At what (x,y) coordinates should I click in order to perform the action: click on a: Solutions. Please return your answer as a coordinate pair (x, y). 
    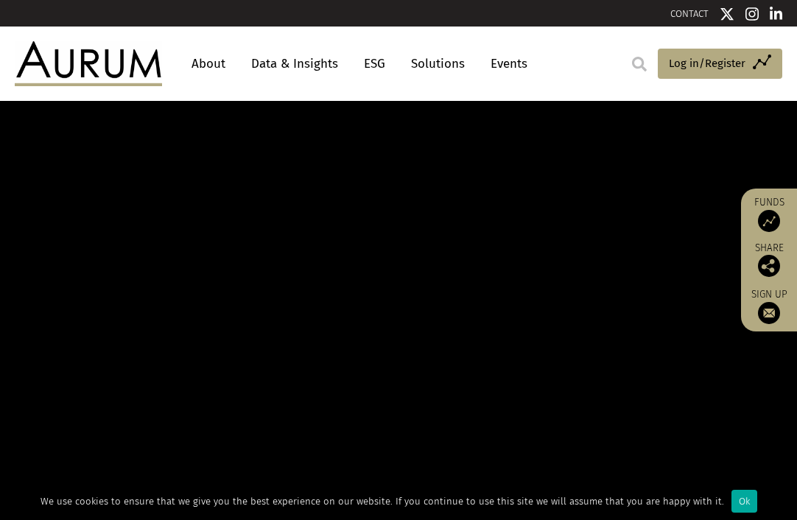
    Looking at the image, I should click on (437, 63).